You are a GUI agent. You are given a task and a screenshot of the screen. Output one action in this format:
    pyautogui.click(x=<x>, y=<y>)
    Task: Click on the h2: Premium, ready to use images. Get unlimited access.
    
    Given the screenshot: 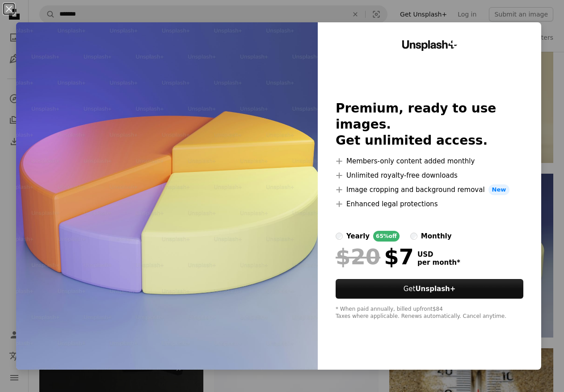 What is the action you would take?
    pyautogui.click(x=430, y=125)
    